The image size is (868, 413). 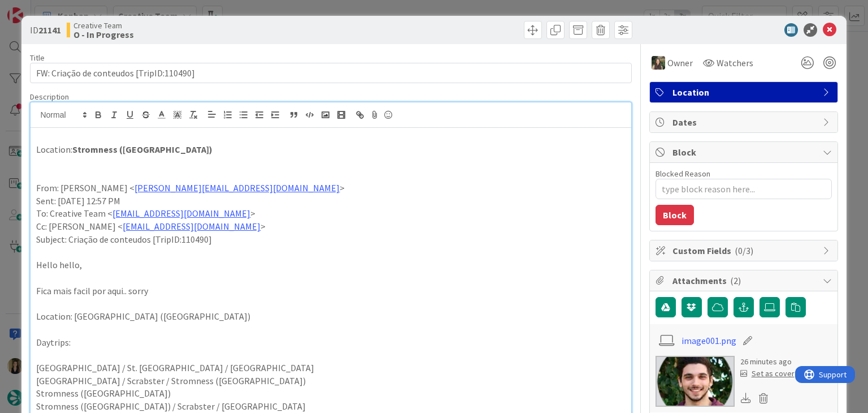 I want to click on label: Title, so click(x=38, y=58).